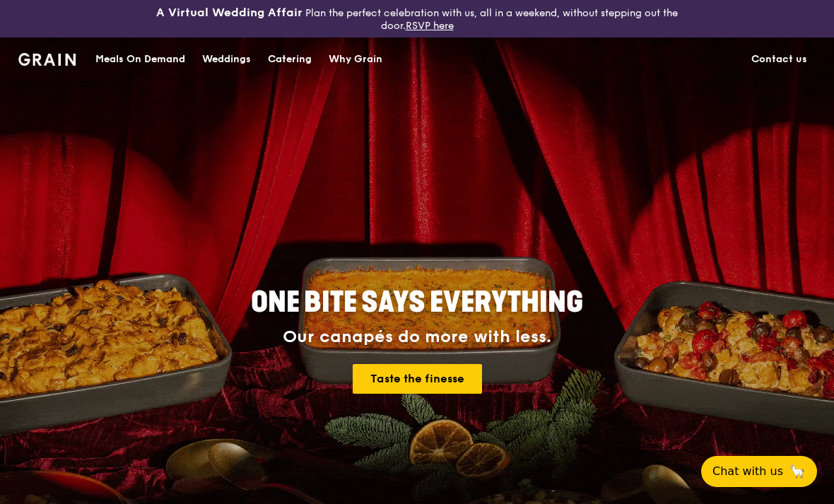 The image size is (834, 504). Describe the element at coordinates (748, 471) in the screenshot. I see `span: Chat with us` at that location.